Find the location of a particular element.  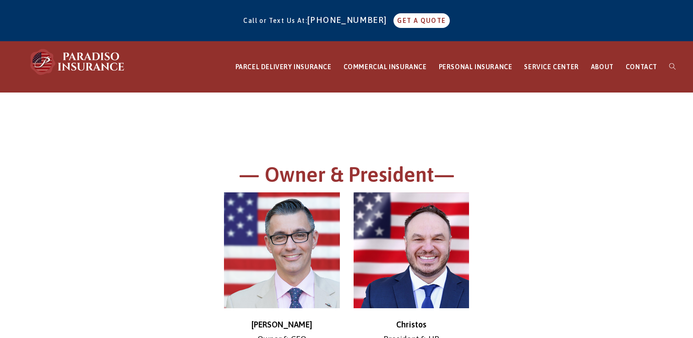

span: ABOUT is located at coordinates (603, 67).